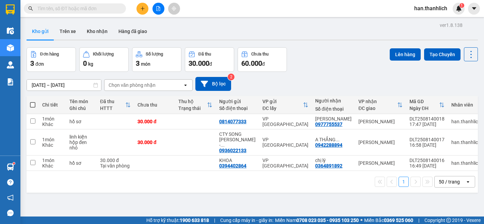 This screenshot has height=224, width=484. I want to click on div: 0936022133, so click(233, 150).